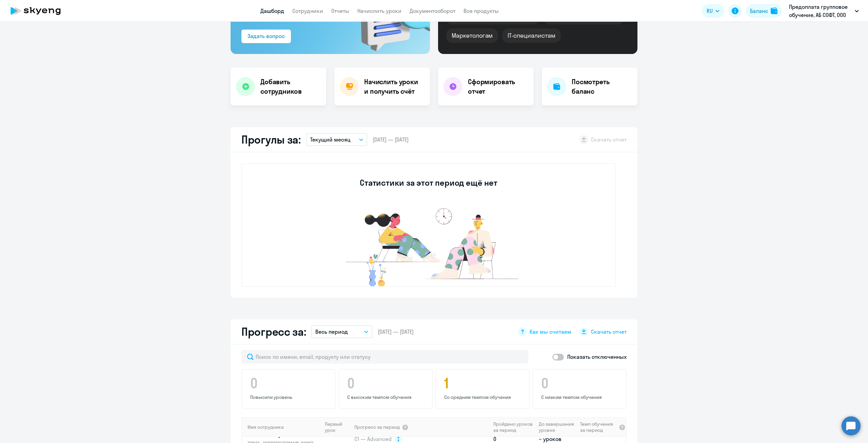 This screenshot has height=443, width=868. I want to click on span: Скачать отчет, so click(609, 332).